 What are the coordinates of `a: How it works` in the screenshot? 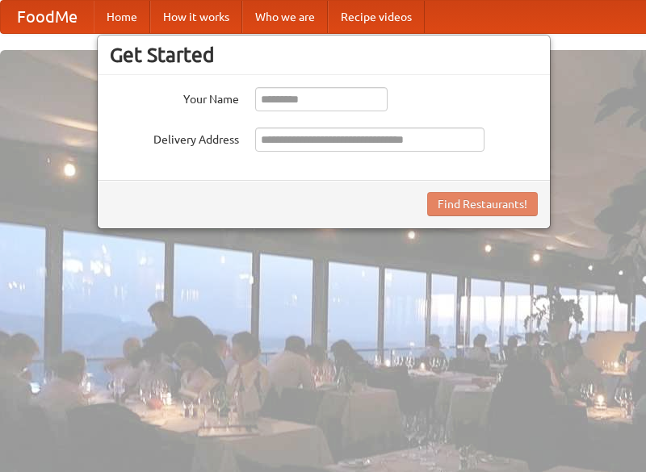 It's located at (196, 17).